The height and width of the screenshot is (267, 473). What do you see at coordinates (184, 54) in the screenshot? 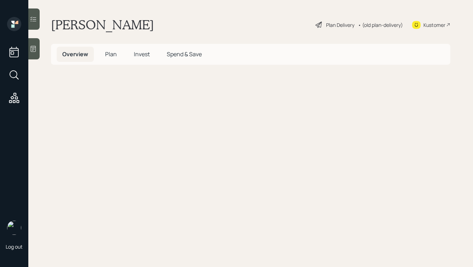
I see `span: Spend & Save` at bounding box center [184, 54].